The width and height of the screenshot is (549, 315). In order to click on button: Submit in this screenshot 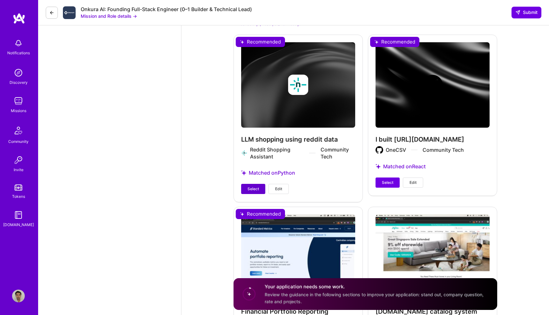, I will do `click(526, 12)`.